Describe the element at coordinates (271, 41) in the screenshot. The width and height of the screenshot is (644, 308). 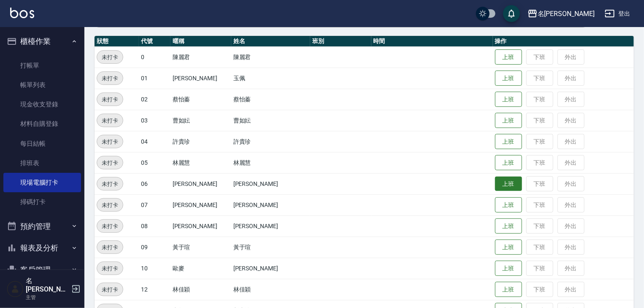
I see `th: 姓名` at that location.